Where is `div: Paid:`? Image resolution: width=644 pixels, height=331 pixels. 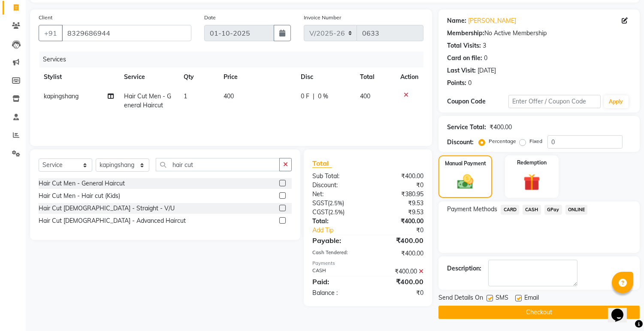 div: Paid: is located at coordinates (337, 282).